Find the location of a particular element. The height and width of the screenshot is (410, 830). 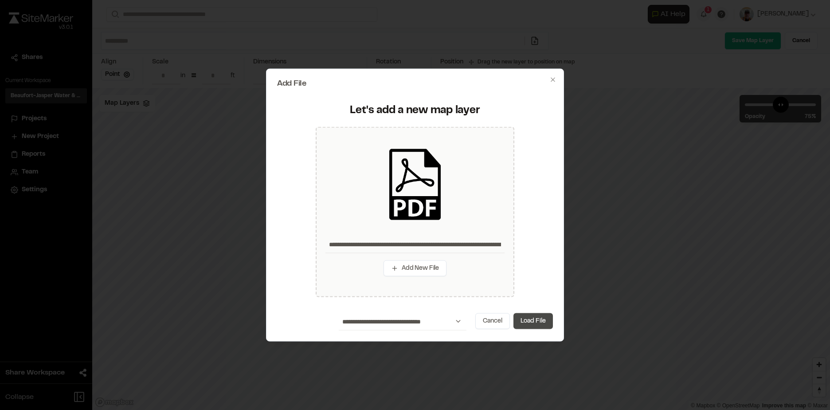

h2: Add File is located at coordinates (415, 84).